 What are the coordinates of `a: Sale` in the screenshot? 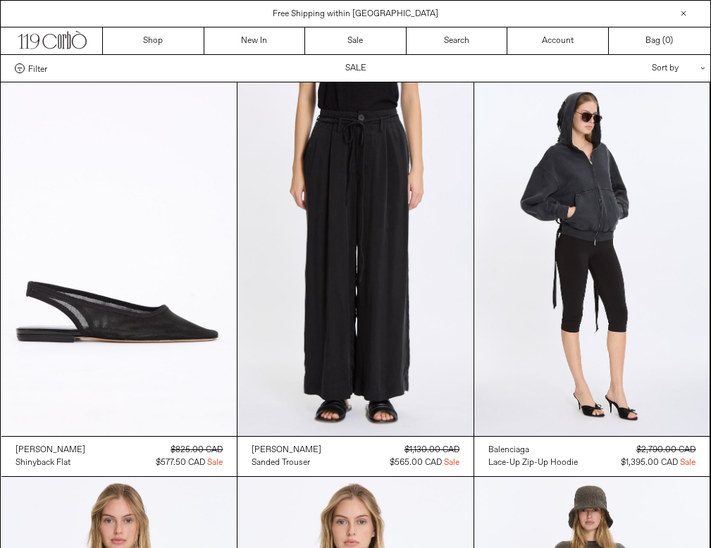 It's located at (356, 41).